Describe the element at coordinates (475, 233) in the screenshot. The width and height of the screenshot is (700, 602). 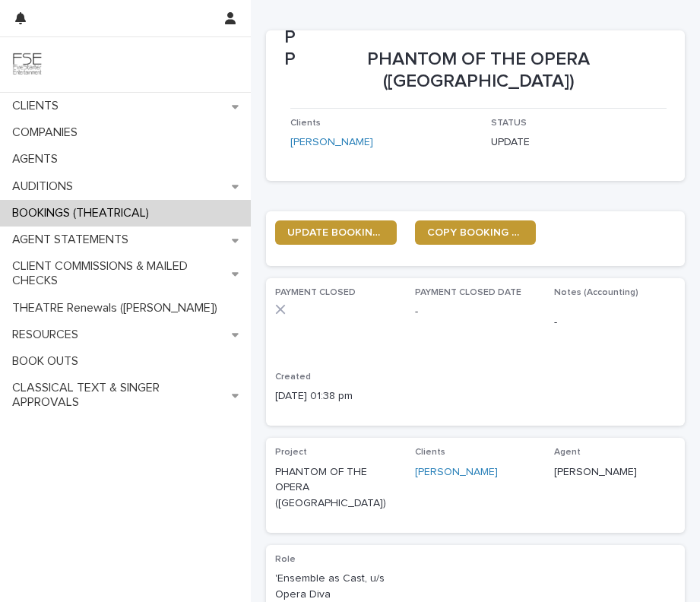
I see `span: COPY BOOKING SLIP` at that location.